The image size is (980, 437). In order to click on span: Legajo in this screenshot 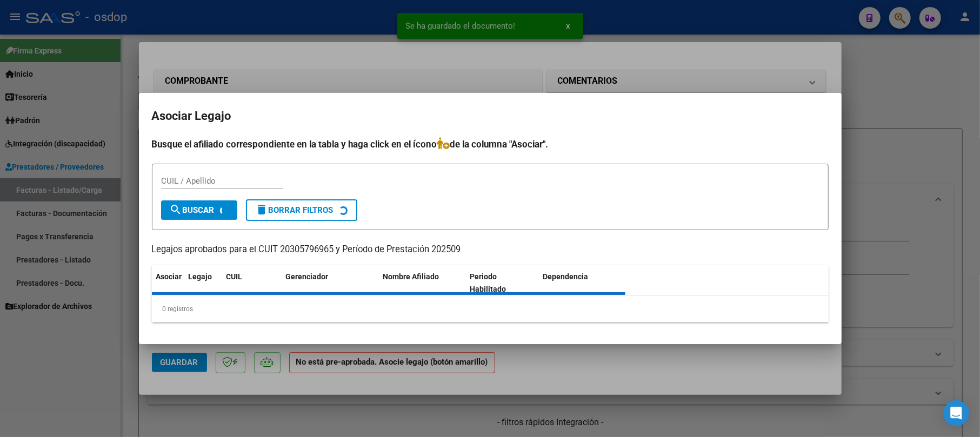, I will do `click(201, 276)`.